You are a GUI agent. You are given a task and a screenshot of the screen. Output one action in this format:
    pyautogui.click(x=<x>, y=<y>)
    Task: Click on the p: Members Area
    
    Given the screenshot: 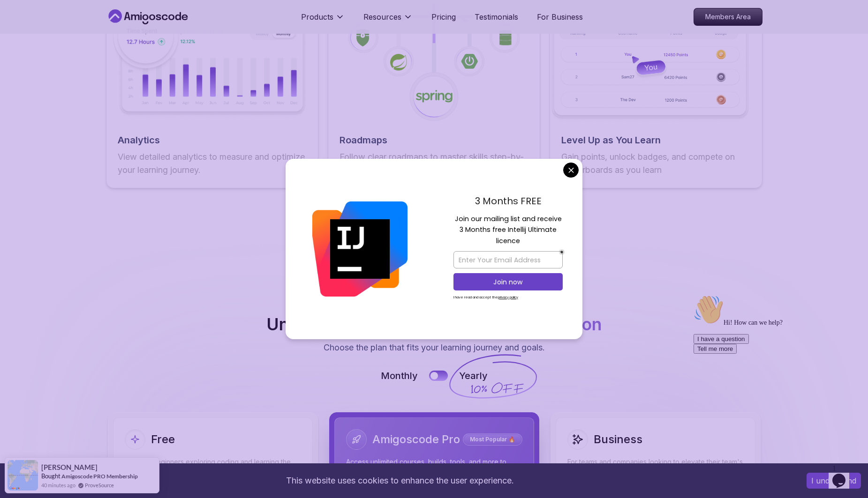 What is the action you would take?
    pyautogui.click(x=728, y=17)
    